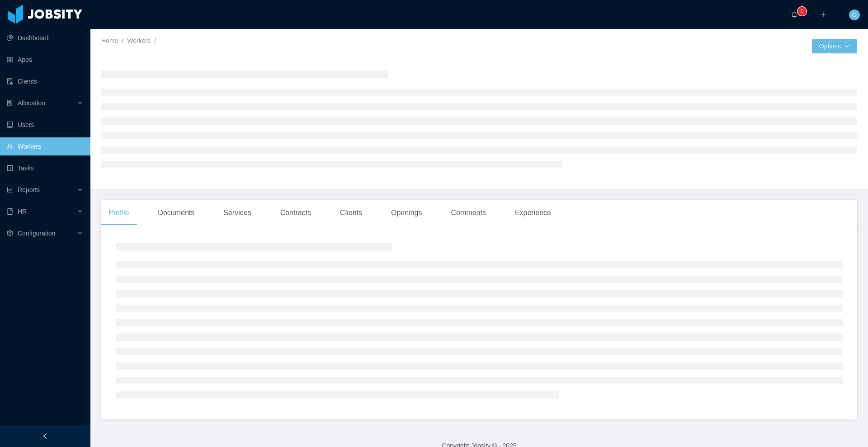 Image resolution: width=868 pixels, height=447 pixels. I want to click on a: icon: auditClients, so click(45, 81).